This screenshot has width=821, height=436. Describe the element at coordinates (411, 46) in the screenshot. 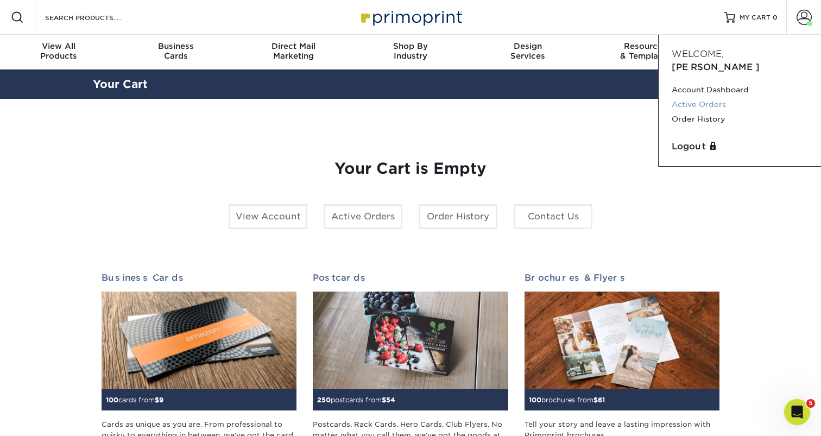

I see `span: Shop By` at that location.